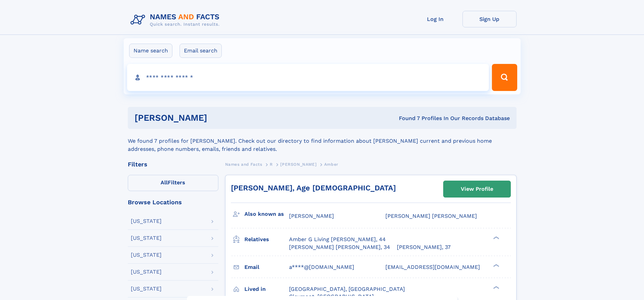  Describe the element at coordinates (331, 164) in the screenshot. I see `span: Amber` at that location.